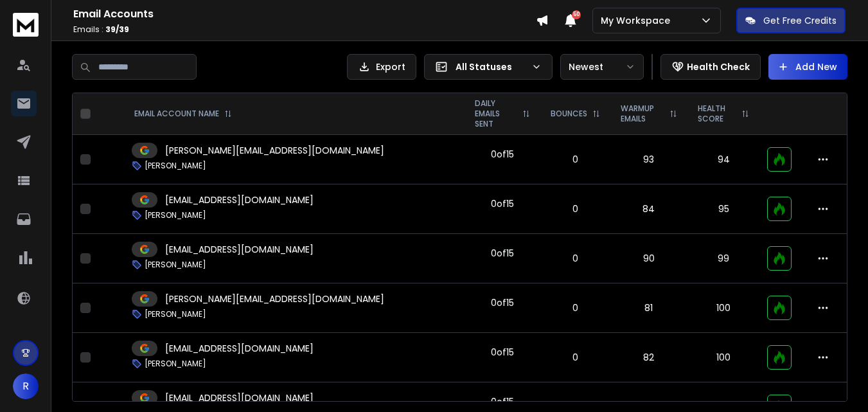 The height and width of the screenshot is (412, 868). I want to click on div: EMAIL ACCOUNT NAME, so click(183, 114).